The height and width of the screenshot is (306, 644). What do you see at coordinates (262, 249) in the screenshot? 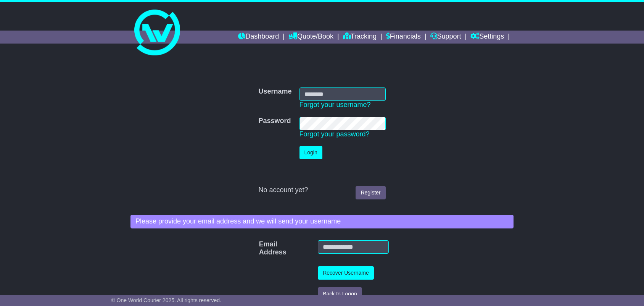
I see `label: Email Address` at bounding box center [262, 249].